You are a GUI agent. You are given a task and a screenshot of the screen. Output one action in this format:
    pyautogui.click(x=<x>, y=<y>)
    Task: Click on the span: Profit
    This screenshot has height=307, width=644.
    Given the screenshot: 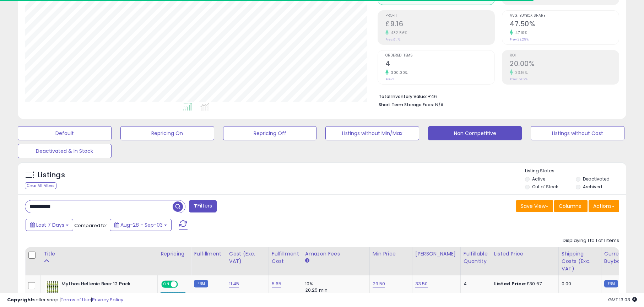 What is the action you would take?
    pyautogui.click(x=440, y=15)
    